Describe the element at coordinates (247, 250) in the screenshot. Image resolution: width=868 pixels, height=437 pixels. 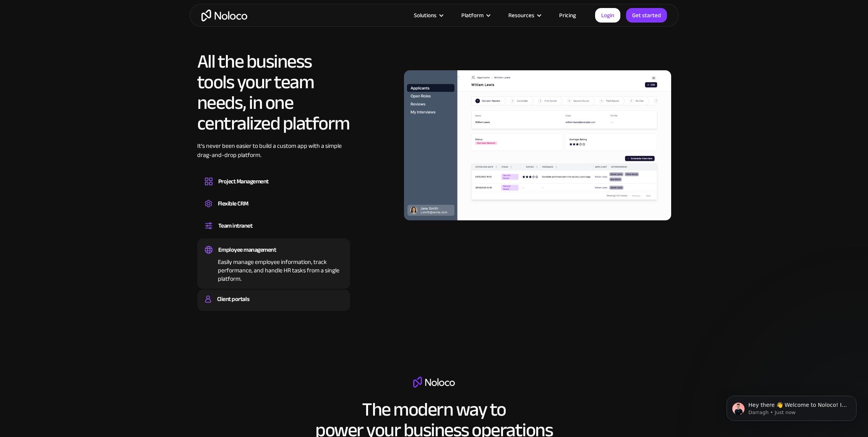
I see `div: Employee management` at that location.